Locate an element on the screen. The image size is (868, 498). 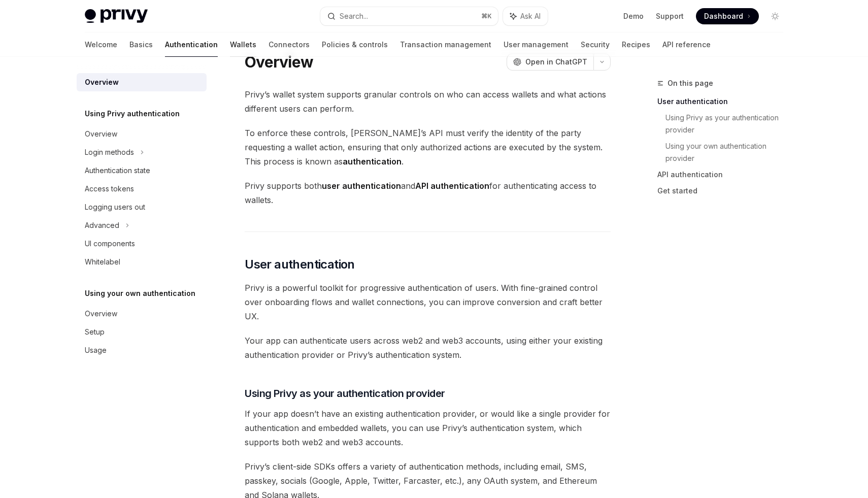
h5: Using Privy authentication is located at coordinates (132, 114).